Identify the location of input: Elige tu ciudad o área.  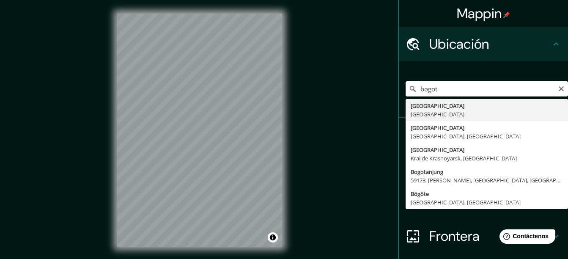
(487, 89).